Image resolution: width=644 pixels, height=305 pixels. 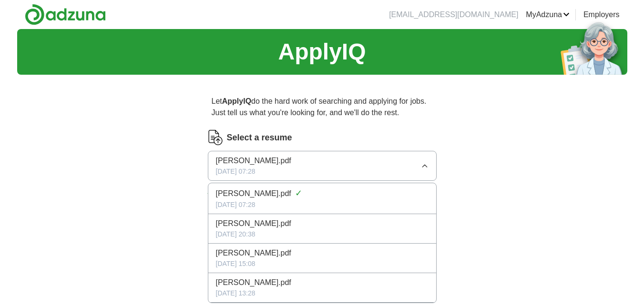 What do you see at coordinates (547, 15) in the screenshot?
I see `a: MyAdzuna` at bounding box center [547, 15].